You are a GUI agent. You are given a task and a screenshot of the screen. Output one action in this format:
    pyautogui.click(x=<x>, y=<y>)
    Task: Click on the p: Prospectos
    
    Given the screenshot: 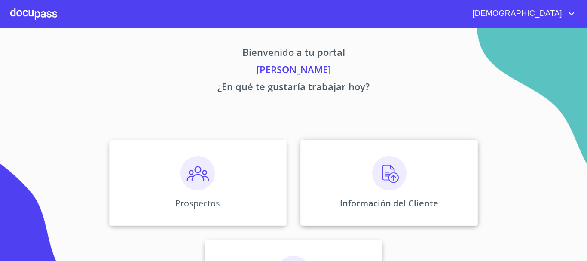 What is the action you would take?
    pyautogui.click(x=198, y=203)
    